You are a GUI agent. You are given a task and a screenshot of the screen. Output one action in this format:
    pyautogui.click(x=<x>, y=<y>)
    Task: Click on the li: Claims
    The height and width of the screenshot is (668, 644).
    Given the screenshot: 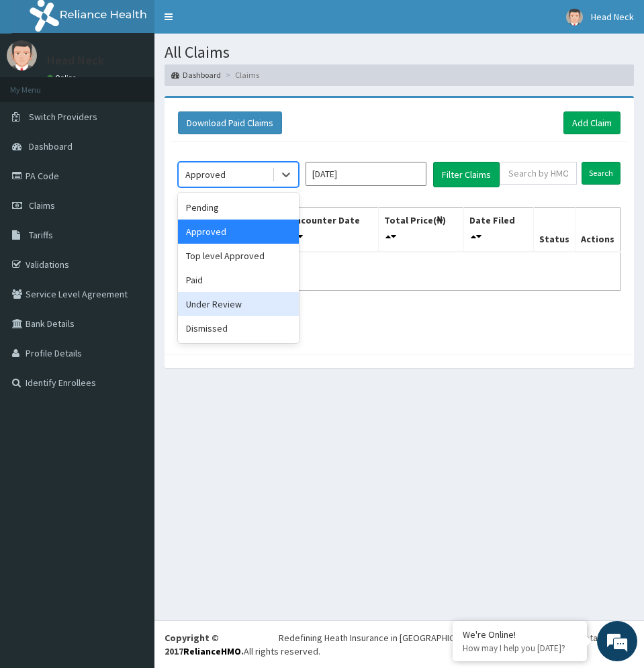 What is the action you would take?
    pyautogui.click(x=240, y=74)
    